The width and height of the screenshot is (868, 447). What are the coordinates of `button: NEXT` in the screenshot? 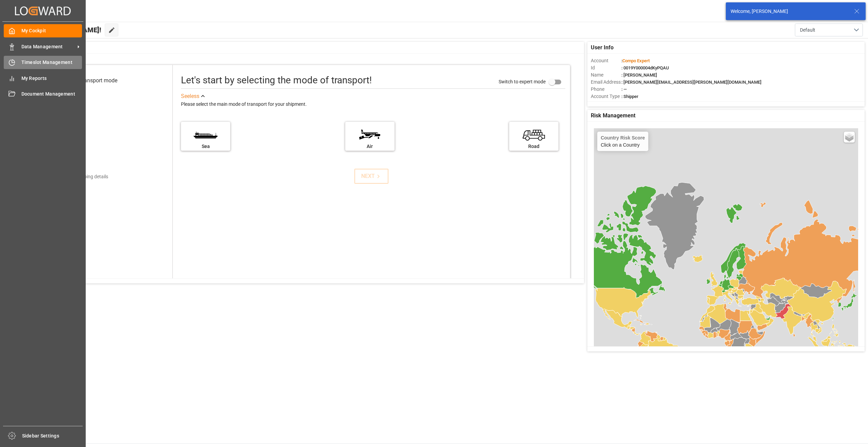 It's located at (372, 176).